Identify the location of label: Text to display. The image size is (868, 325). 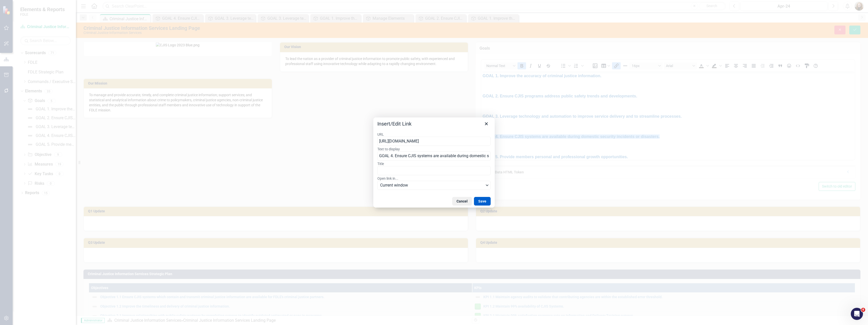
(434, 149).